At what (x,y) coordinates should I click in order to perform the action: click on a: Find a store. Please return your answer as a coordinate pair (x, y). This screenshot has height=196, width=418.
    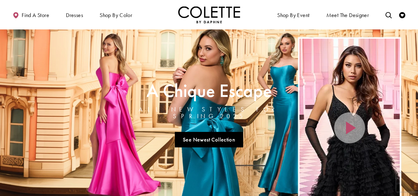
    Looking at the image, I should click on (31, 15).